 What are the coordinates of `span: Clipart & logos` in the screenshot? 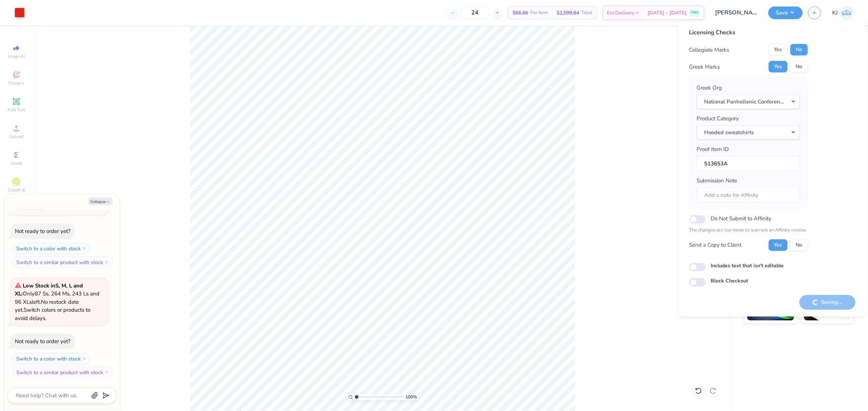 It's located at (16, 193).